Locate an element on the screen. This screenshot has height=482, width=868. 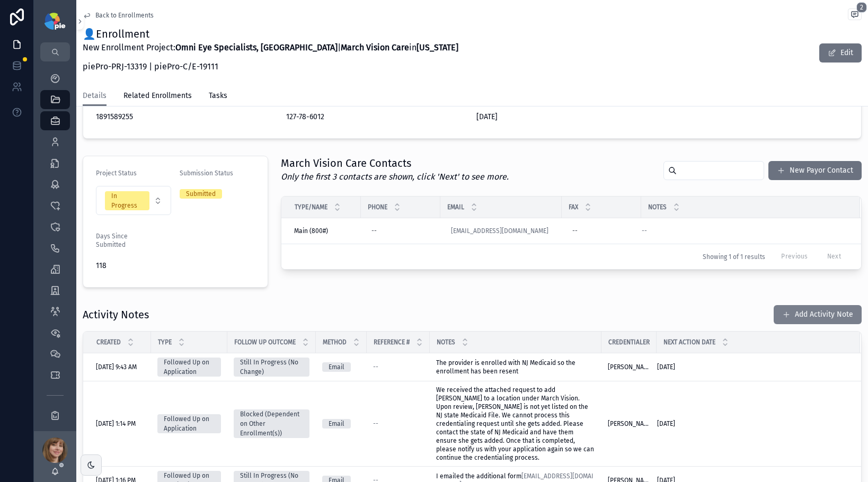
img: App logo is located at coordinates (55, 21).